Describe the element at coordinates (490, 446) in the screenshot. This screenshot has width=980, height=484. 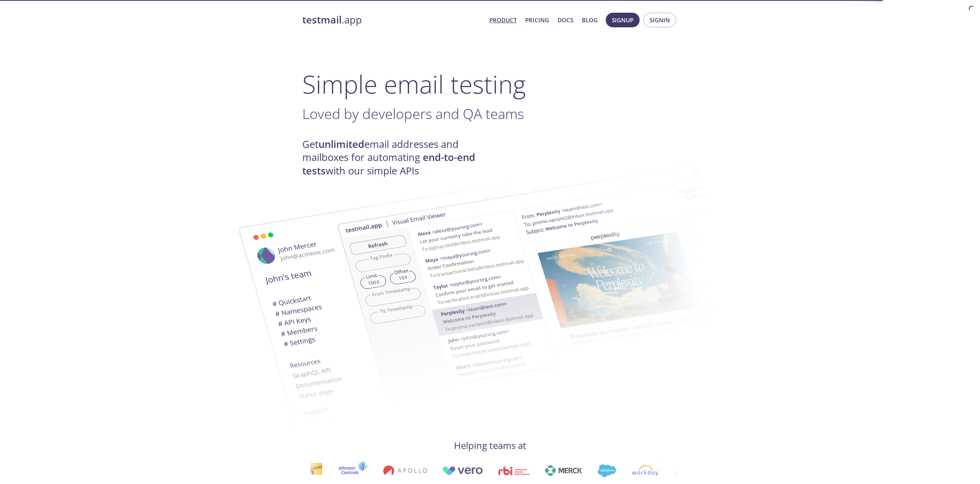
I see `h4: Helping teams at` at that location.